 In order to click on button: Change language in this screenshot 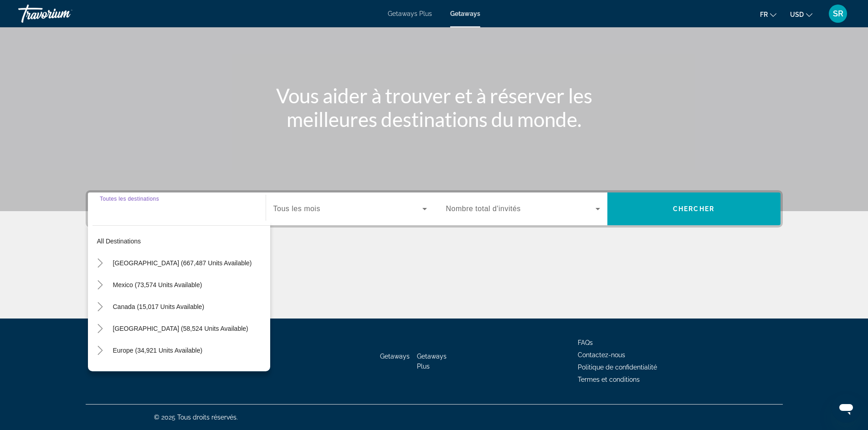, I will do `click(768, 14)`.